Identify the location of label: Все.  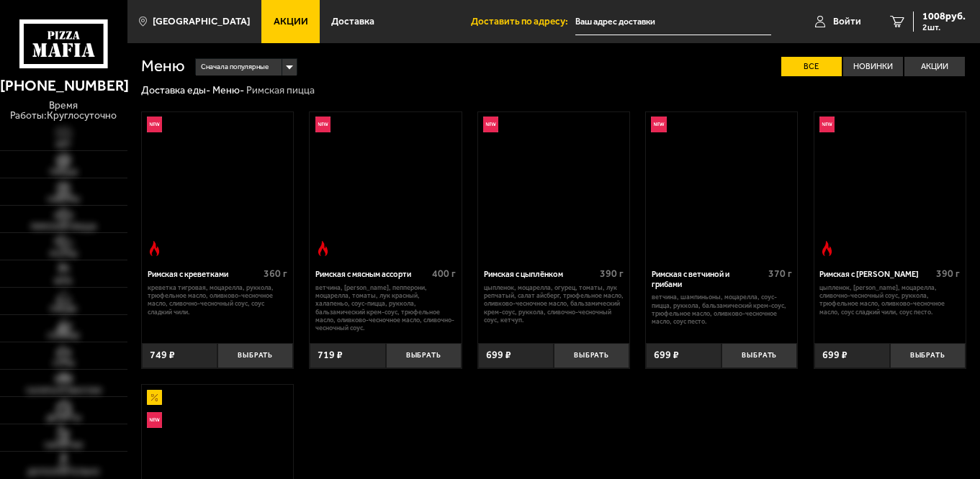
(811, 66).